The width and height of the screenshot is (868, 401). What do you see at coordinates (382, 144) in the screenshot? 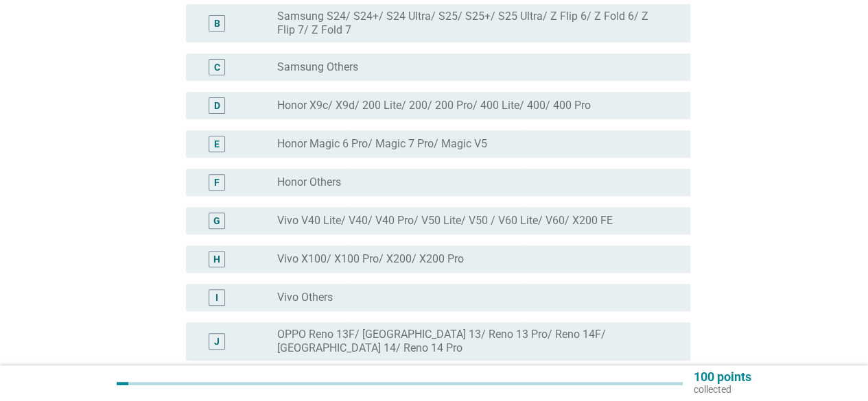
I see `label: Honor Magic 6 Pro/ Magic 7 Pro/ Magic V5` at bounding box center [382, 144].